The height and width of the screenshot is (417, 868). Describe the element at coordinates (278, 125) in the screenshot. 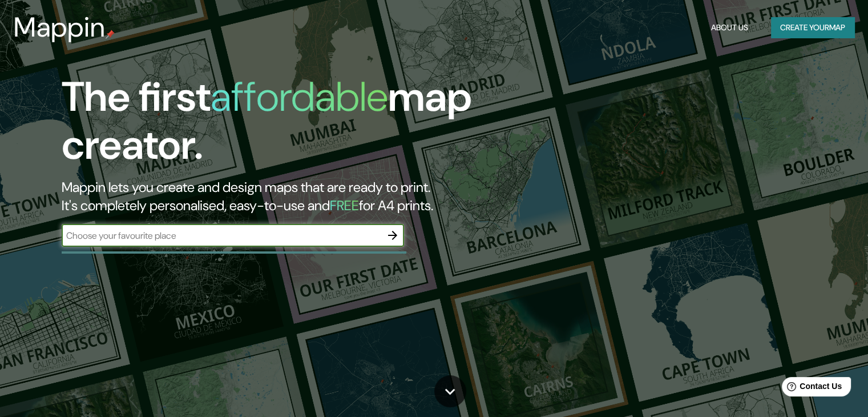

I see `h1: The first map creator.` at that location.